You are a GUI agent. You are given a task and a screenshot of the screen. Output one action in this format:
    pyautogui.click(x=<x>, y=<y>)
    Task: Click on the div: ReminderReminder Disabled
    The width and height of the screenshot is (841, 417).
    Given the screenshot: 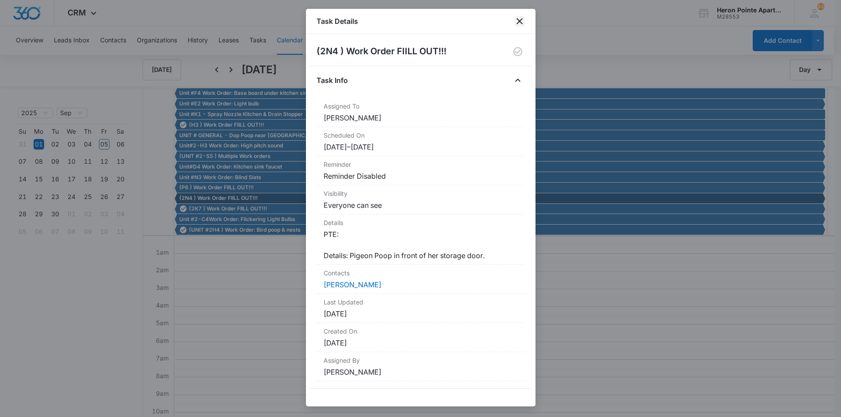 What is the action you would take?
    pyautogui.click(x=421, y=171)
    